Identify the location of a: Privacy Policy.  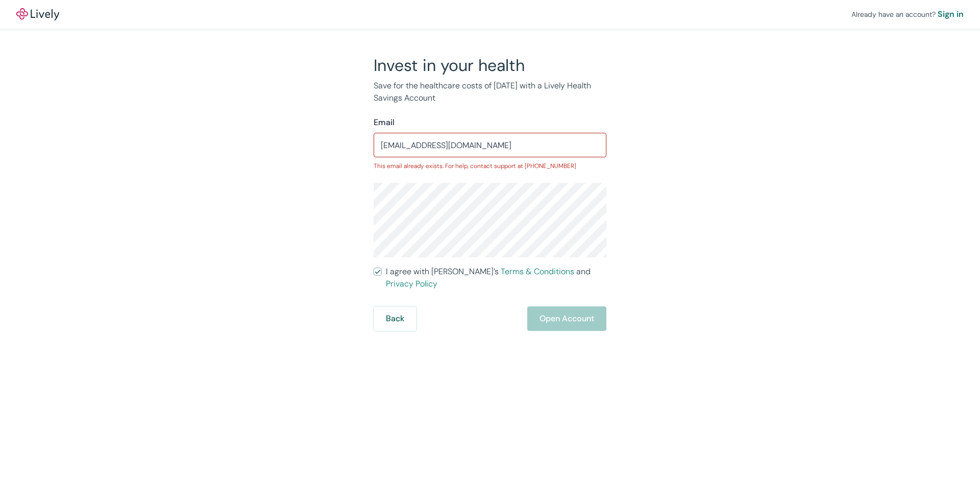
(411, 283).